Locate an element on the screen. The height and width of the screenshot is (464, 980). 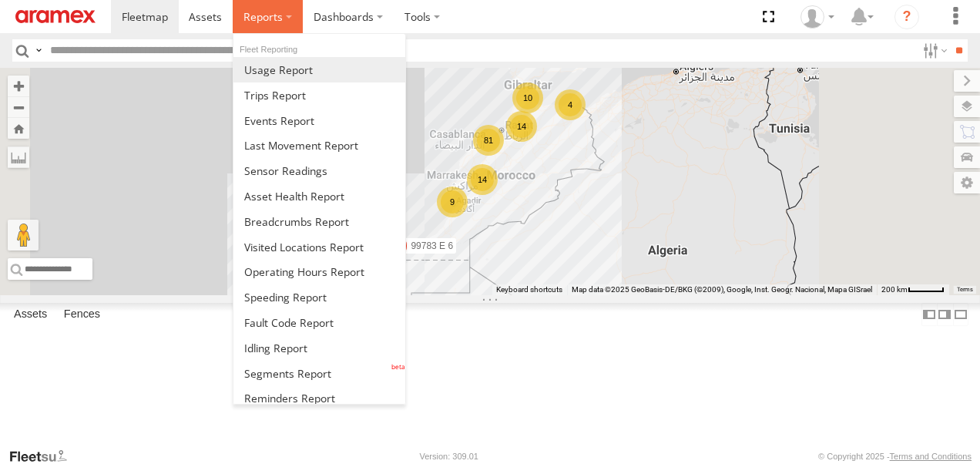
button: Zoom out is located at coordinates (18, 107).